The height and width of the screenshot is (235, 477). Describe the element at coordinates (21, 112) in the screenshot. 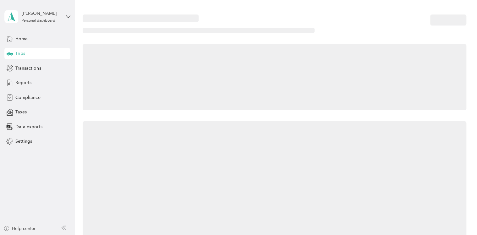

I see `span: Taxes` at that location.